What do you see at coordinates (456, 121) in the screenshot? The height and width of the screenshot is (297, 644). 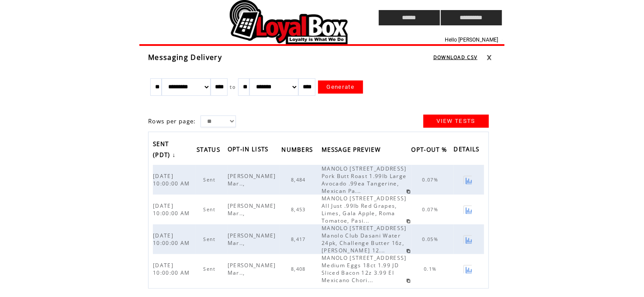 I see `a: VIEW TESTS` at bounding box center [456, 121].